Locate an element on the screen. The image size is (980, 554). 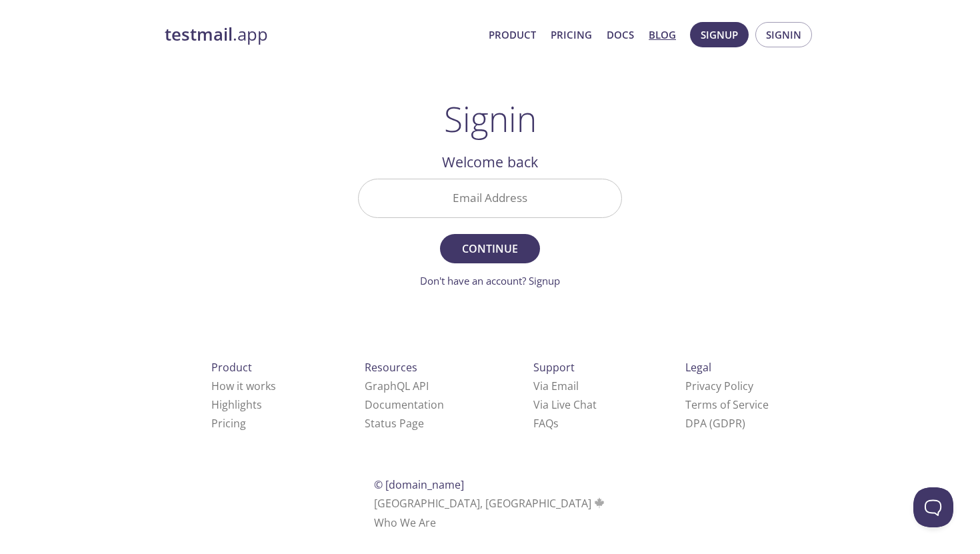
span: Signup is located at coordinates (719, 34).